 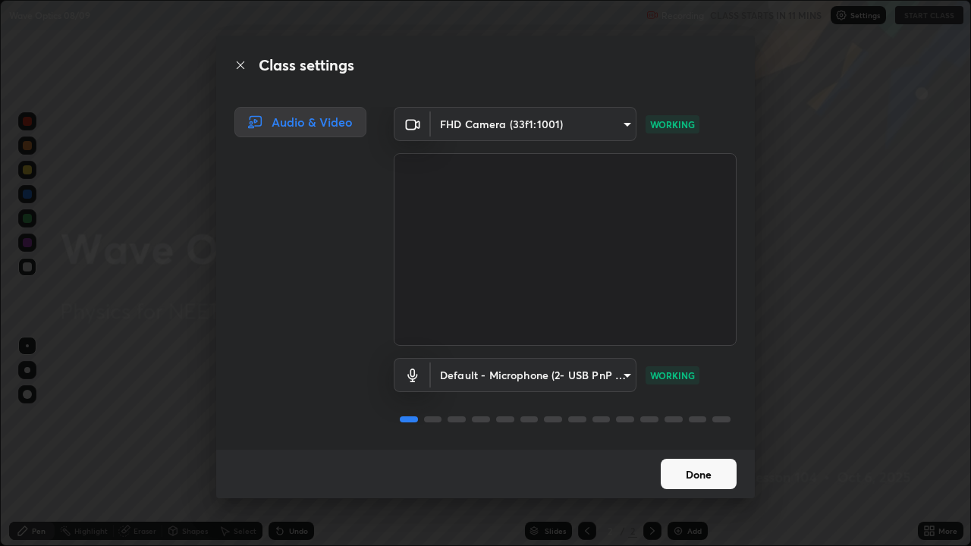 What do you see at coordinates (300, 122) in the screenshot?
I see `div: Audio & Video` at bounding box center [300, 122].